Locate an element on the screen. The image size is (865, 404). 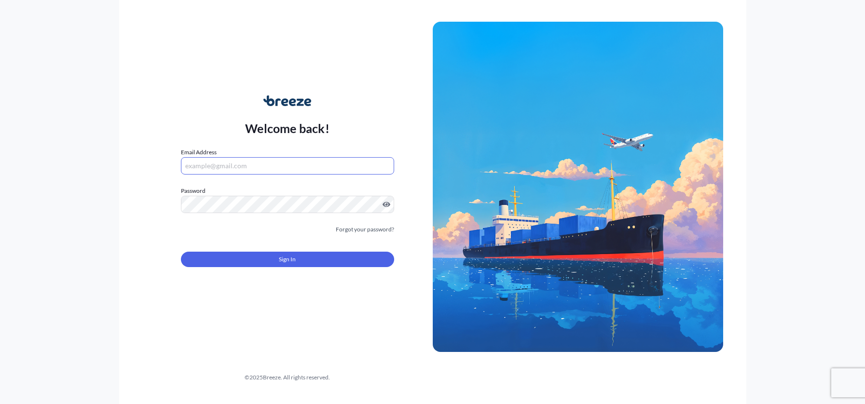
button: Show password is located at coordinates (387, 205).